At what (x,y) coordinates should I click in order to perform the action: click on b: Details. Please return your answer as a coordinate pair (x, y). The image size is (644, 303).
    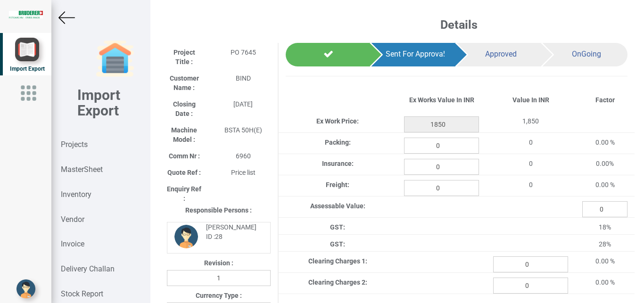
    Looking at the image, I should click on (459, 25).